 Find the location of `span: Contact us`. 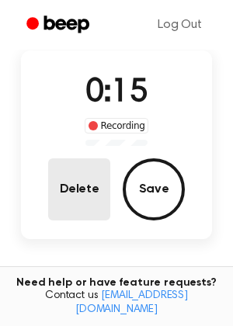

span: Contact us is located at coordinates (117, 303).